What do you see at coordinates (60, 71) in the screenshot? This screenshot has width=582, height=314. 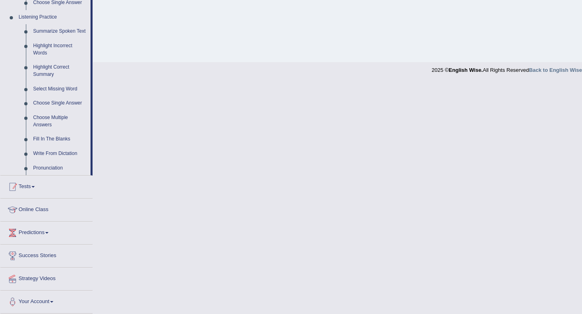 I see `a: Highlight Correct Summary` at bounding box center [60, 71].